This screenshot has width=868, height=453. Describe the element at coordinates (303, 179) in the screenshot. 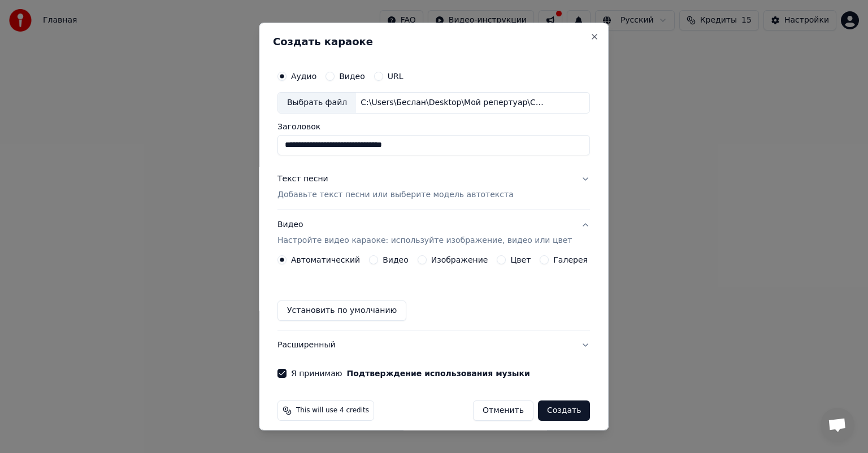

I see `div: Текст песни` at that location.